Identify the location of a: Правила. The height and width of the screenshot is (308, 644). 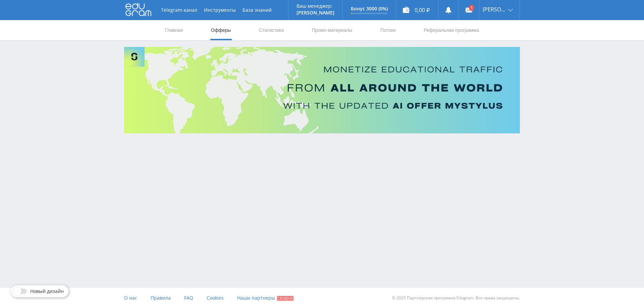
(161, 298).